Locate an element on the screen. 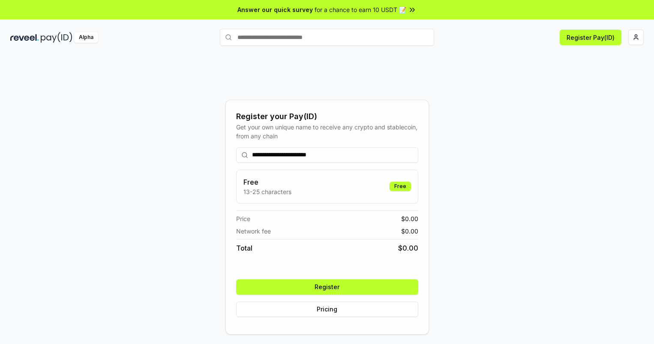 The image size is (654, 344). div: Alpha is located at coordinates (86, 37).